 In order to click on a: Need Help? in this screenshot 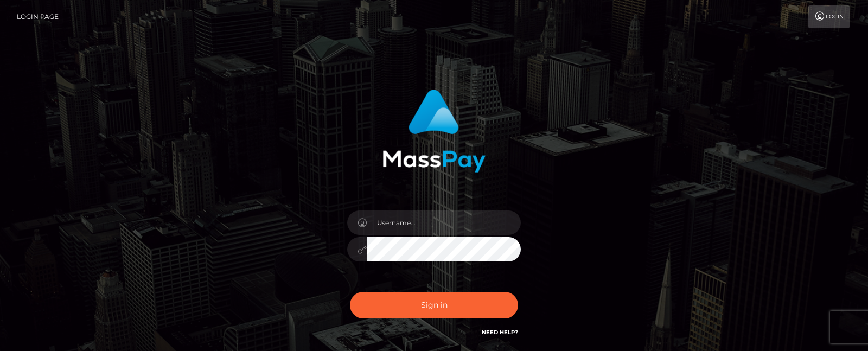, I will do `click(500, 332)`.